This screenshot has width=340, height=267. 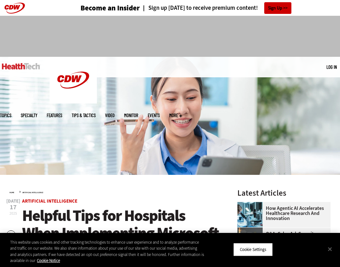 What do you see at coordinates (332, 67) in the screenshot?
I see `div: User menu` at bounding box center [332, 67].